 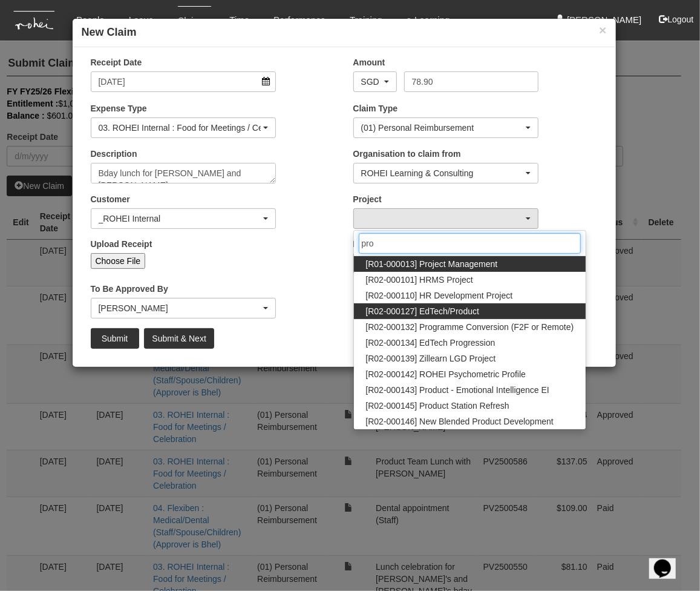 I want to click on span: [R02-000146] New Blended Product Development, so click(x=460, y=421).